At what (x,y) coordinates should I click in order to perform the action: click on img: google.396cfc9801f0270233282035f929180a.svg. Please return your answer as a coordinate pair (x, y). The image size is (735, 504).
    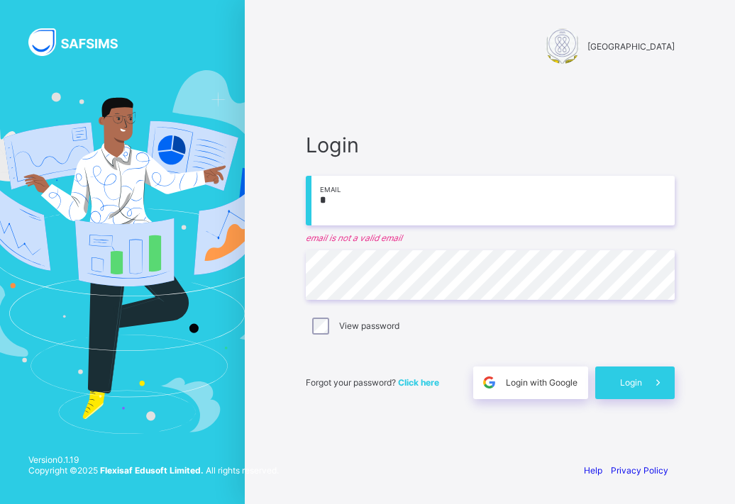
    Looking at the image, I should click on (489, 382).